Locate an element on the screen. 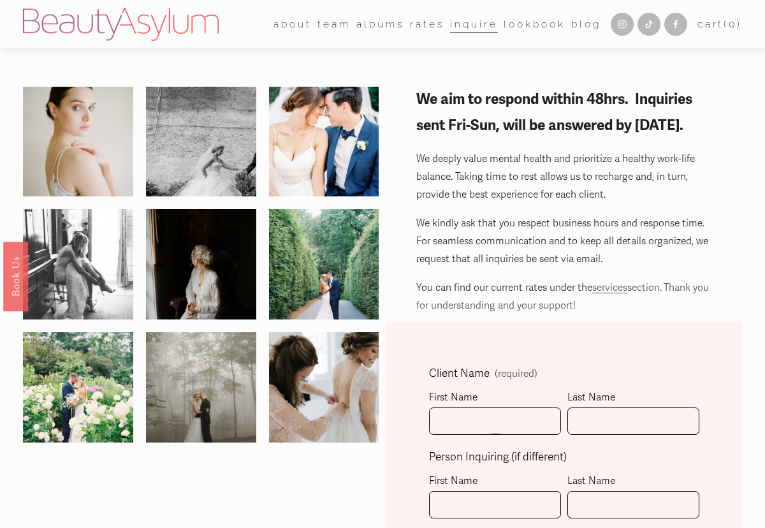  img: a&b-122.jpg is located at coordinates (201, 264).